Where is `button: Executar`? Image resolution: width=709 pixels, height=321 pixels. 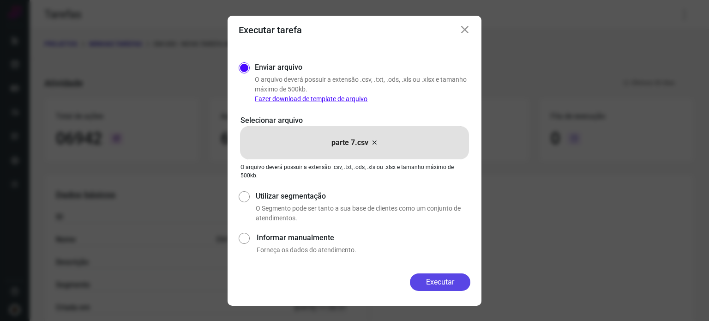
button: Executar is located at coordinates (440, 282).